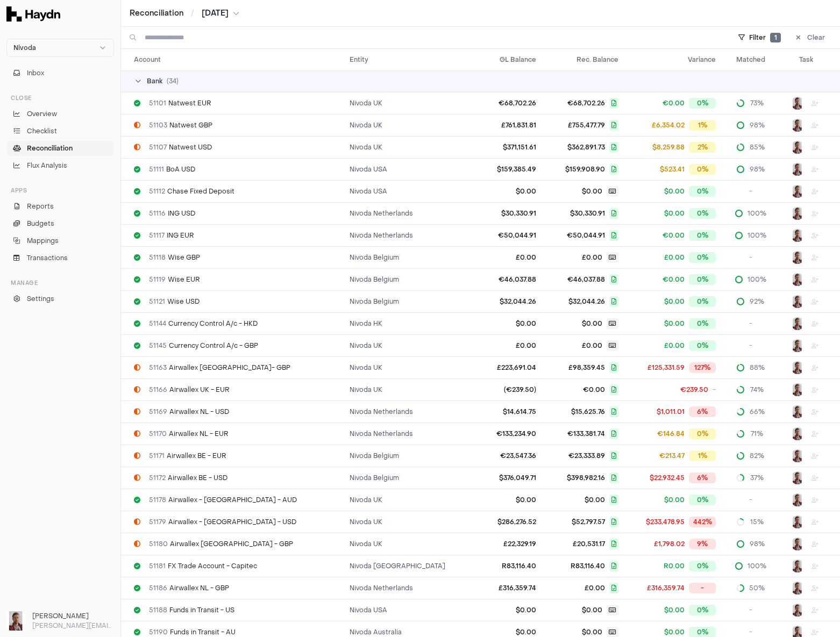 This screenshot has width=840, height=637. I want to click on td: R83,116.40, so click(508, 566).